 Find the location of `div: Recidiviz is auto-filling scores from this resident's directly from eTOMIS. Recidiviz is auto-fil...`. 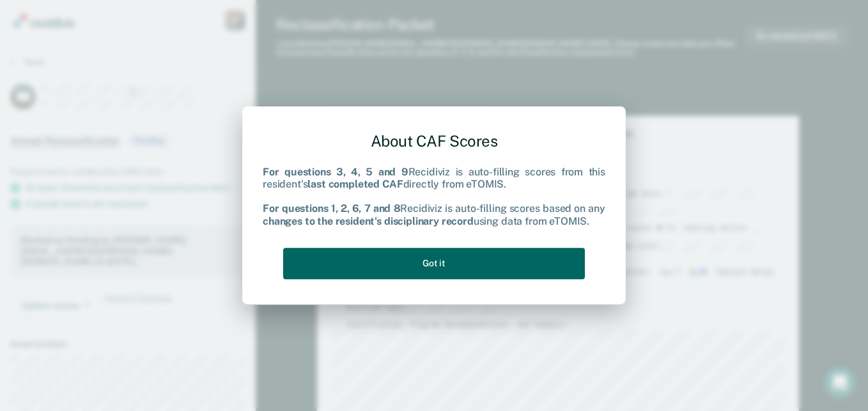

div: Recidiviz is auto-filling scores from this resident's directly from eTOMIS. Recidiviz is auto-fil... is located at coordinates (434, 196).